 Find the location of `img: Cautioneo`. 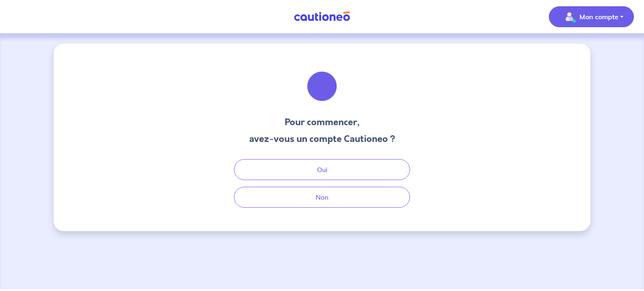

img: Cautioneo is located at coordinates (322, 16).